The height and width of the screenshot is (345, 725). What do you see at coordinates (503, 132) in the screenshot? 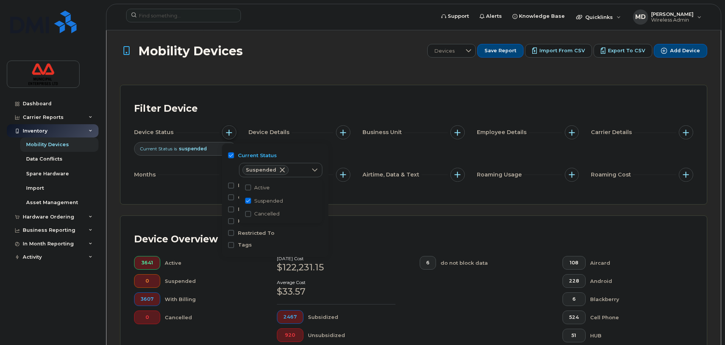
I see `span: Employee Details` at bounding box center [503, 132].